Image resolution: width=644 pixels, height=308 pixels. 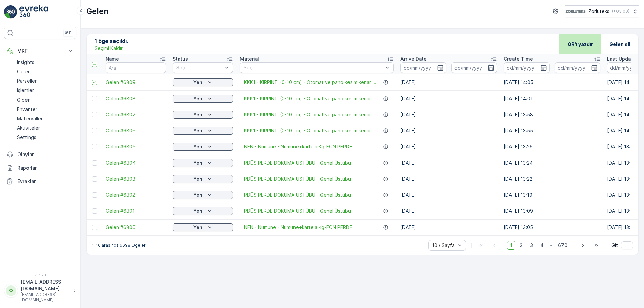 What do you see at coordinates (298, 147) in the screenshot?
I see `span: NFN - Numune - Numune+kartela Kg-FON PERDE` at bounding box center [298, 147].